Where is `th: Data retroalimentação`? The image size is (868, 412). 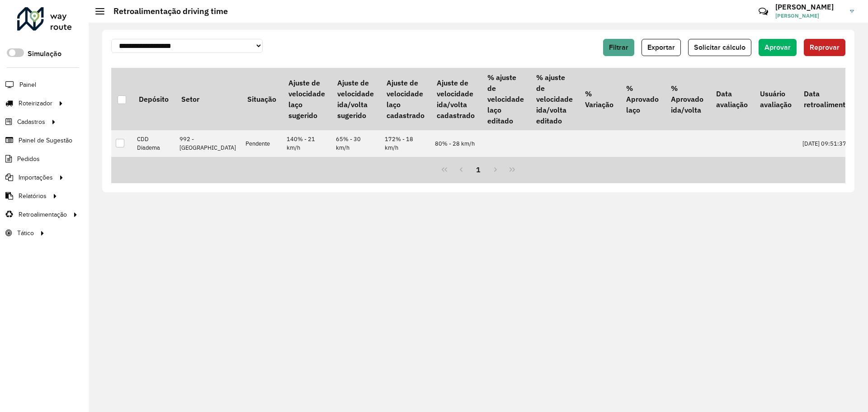
th: Data retroalimentação is located at coordinates (833, 99).